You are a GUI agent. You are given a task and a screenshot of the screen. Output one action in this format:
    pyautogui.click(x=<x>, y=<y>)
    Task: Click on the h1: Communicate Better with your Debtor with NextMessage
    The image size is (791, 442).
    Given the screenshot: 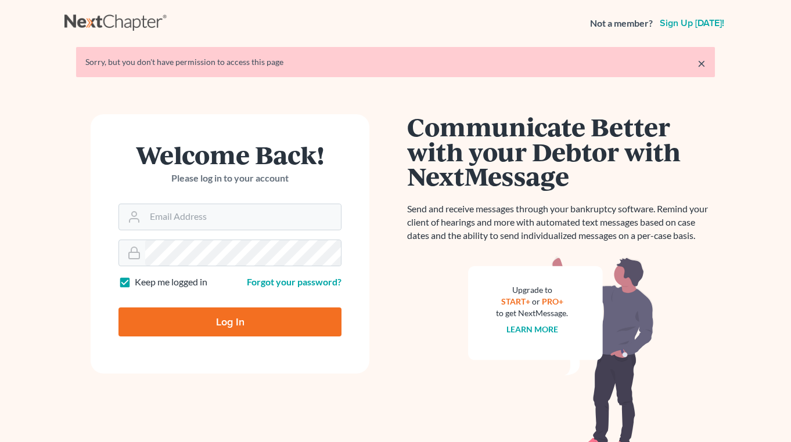 What is the action you would take?
    pyautogui.click(x=561, y=152)
    